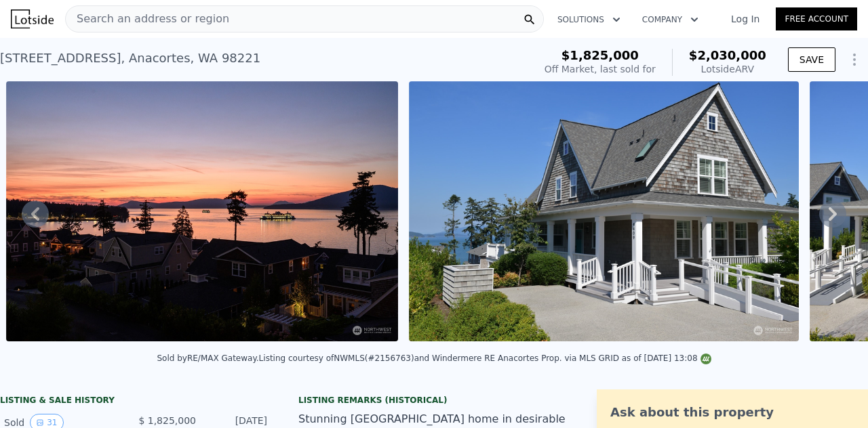 This screenshot has height=428, width=868. What do you see at coordinates (816, 19) in the screenshot?
I see `a: Free Account` at bounding box center [816, 19].